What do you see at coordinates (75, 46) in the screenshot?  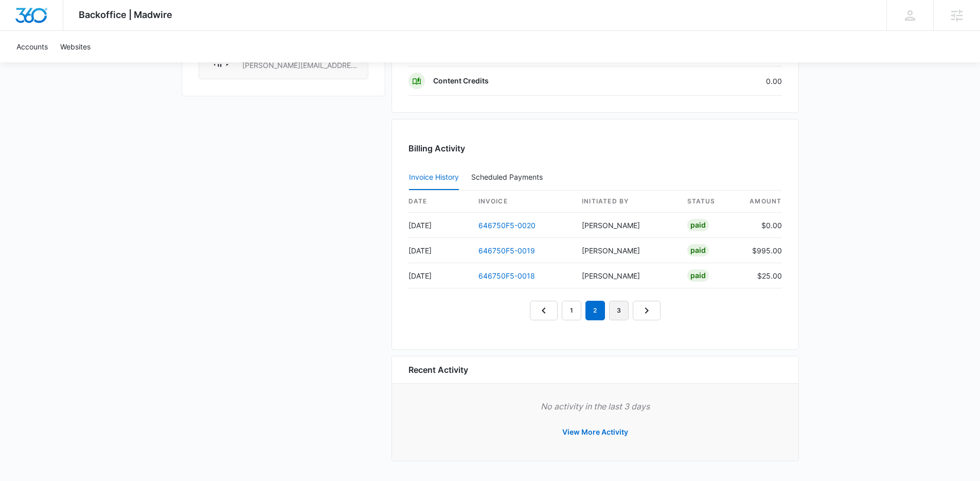 I see `a: Websites` at bounding box center [75, 46].